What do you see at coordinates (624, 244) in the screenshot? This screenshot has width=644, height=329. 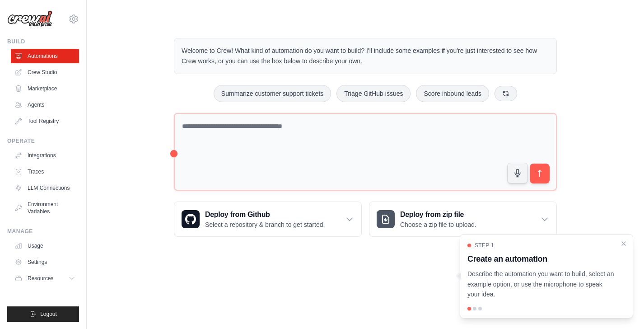 I see `button: Close walkthrough` at bounding box center [624, 244].